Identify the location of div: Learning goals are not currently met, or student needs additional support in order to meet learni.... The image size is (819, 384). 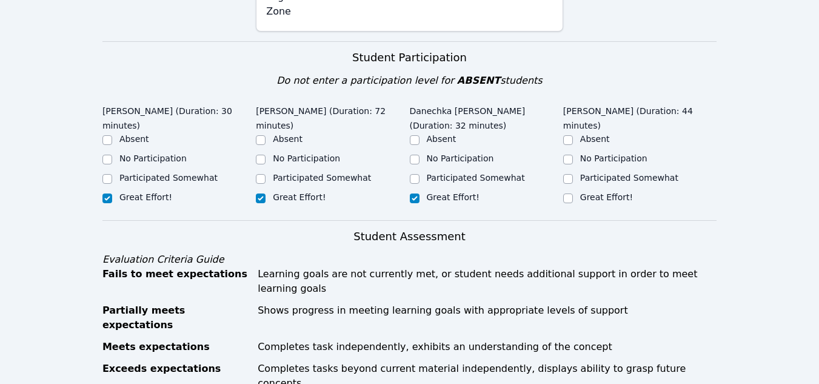
(487, 281).